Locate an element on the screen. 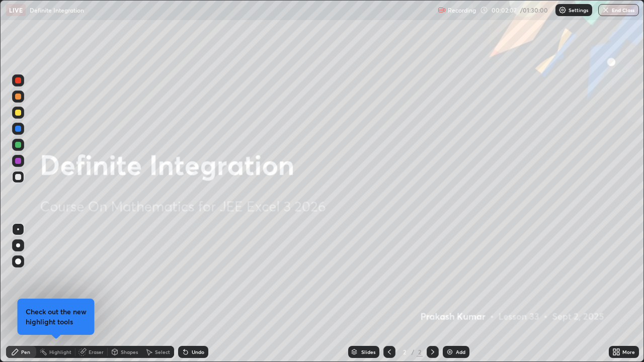 The image size is (644, 362). p: Definite Integration is located at coordinates (57, 10).